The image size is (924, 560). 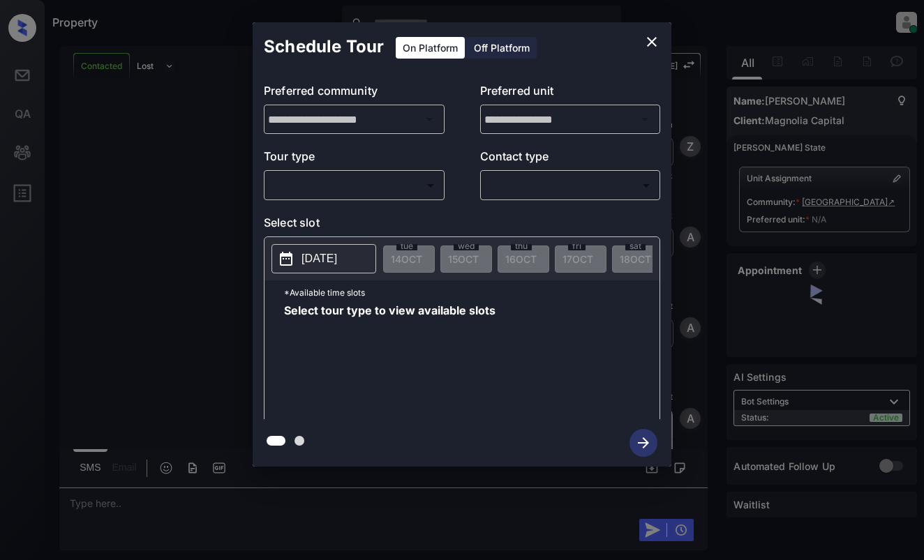 I want to click on p: *Available time slots, so click(x=472, y=292).